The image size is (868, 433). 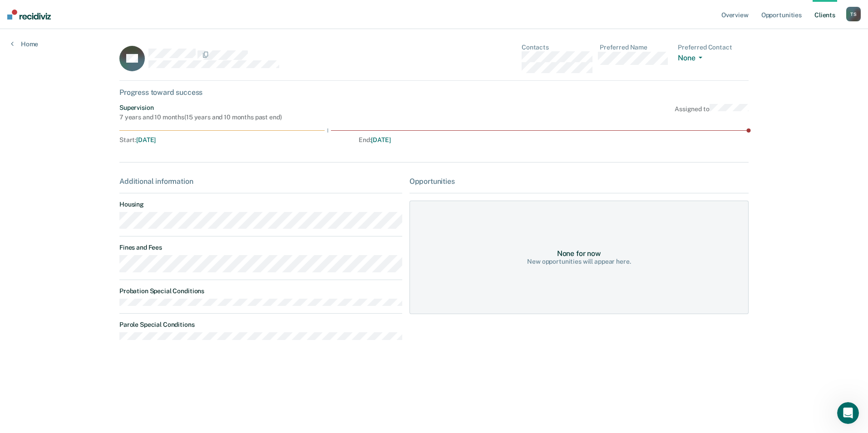 I want to click on dt: Preferred Name, so click(x=635, y=47).